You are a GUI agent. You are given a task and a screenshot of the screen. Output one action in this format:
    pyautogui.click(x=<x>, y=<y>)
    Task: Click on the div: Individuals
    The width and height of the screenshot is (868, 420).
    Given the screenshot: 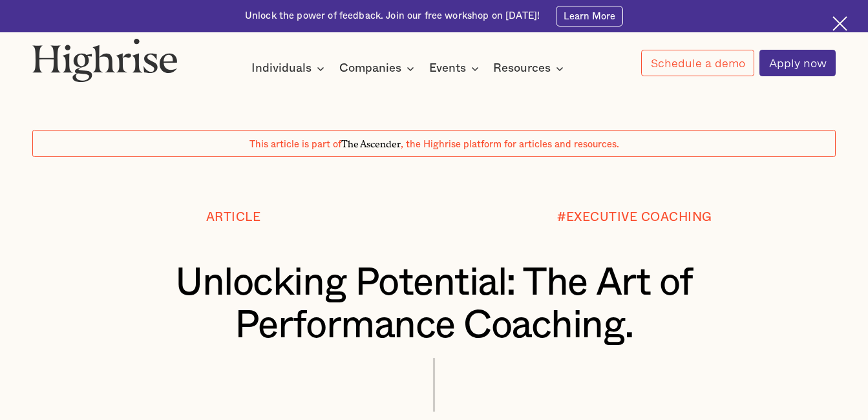 What is the action you would take?
    pyautogui.click(x=281, y=68)
    